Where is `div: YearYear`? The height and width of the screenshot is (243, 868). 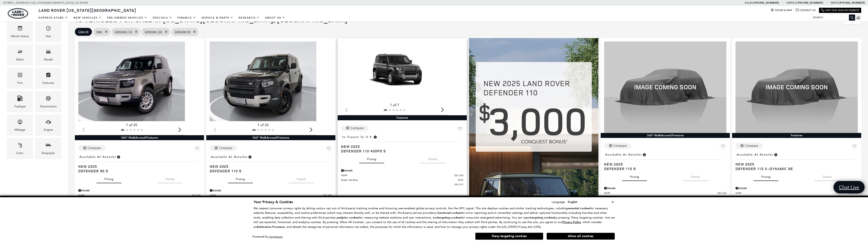
div: YearYear is located at coordinates (48, 31).